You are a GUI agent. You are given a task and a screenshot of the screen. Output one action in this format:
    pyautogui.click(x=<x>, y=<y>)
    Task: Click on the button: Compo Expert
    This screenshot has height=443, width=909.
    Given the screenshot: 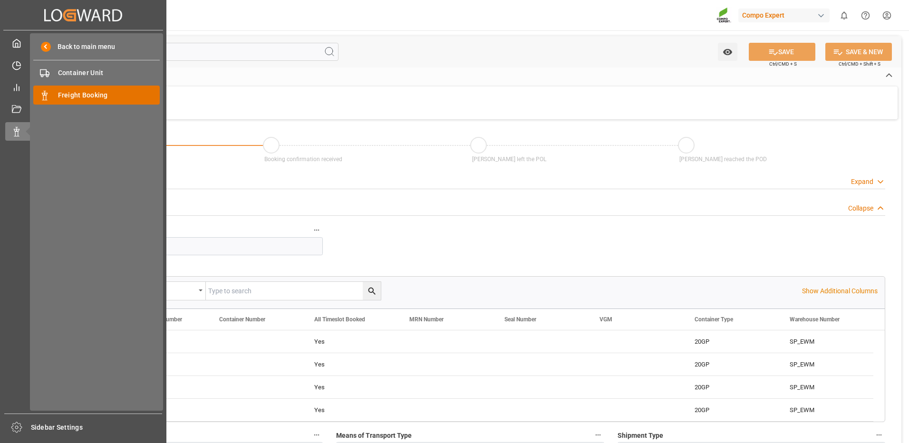 What is the action you would take?
    pyautogui.click(x=786, y=15)
    